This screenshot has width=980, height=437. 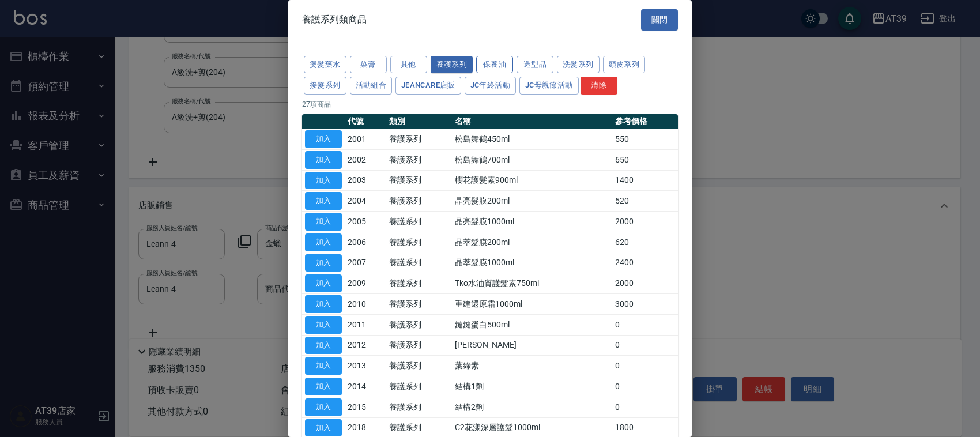 What do you see at coordinates (645, 160) in the screenshot?
I see `td: 650` at bounding box center [645, 160].